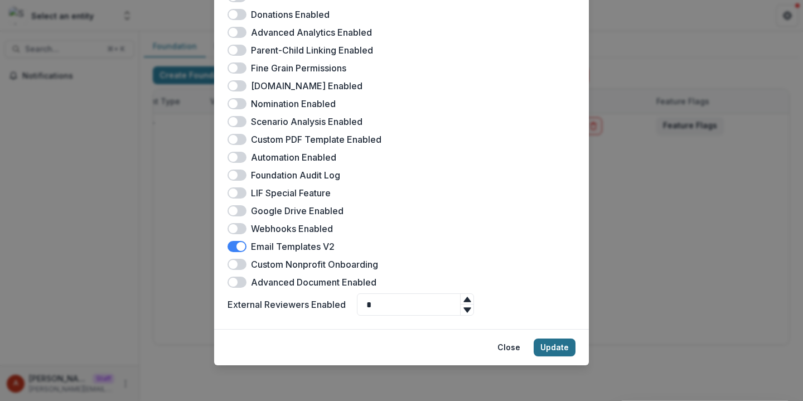 Image resolution: width=803 pixels, height=401 pixels. I want to click on label: Custom PDF Template Enabled, so click(316, 139).